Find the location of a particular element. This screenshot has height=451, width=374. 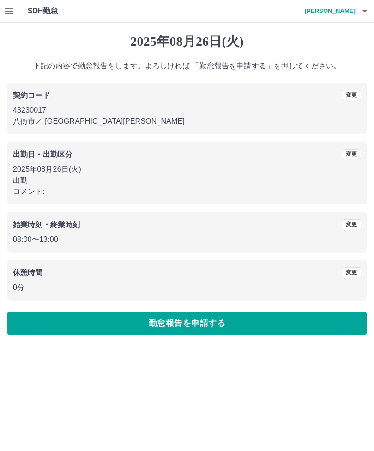

p: 08:00 〜 13:00 is located at coordinates (187, 240).